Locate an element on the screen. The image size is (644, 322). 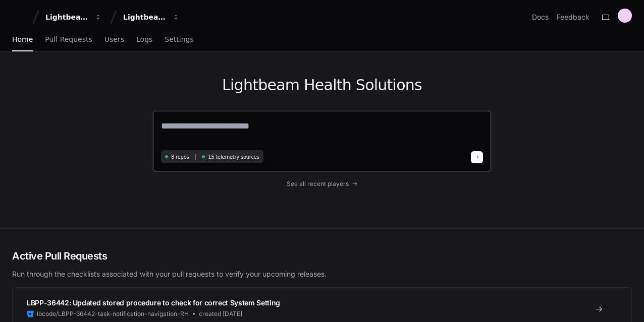
span: lbcode/LBPP-36442-task-notification-navigation-RH is located at coordinates (113, 314).